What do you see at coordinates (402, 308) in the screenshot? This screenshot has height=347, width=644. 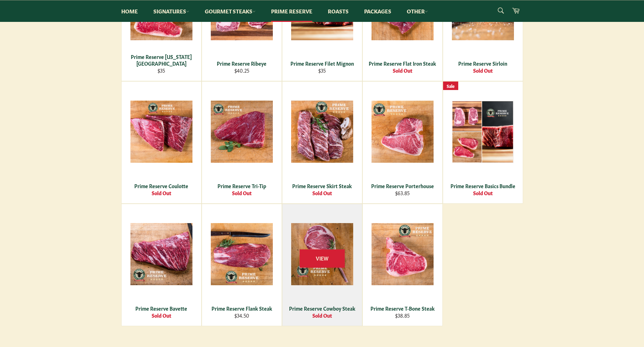 I see `div: Prime Reserve T-Bone Steak` at bounding box center [402, 308].